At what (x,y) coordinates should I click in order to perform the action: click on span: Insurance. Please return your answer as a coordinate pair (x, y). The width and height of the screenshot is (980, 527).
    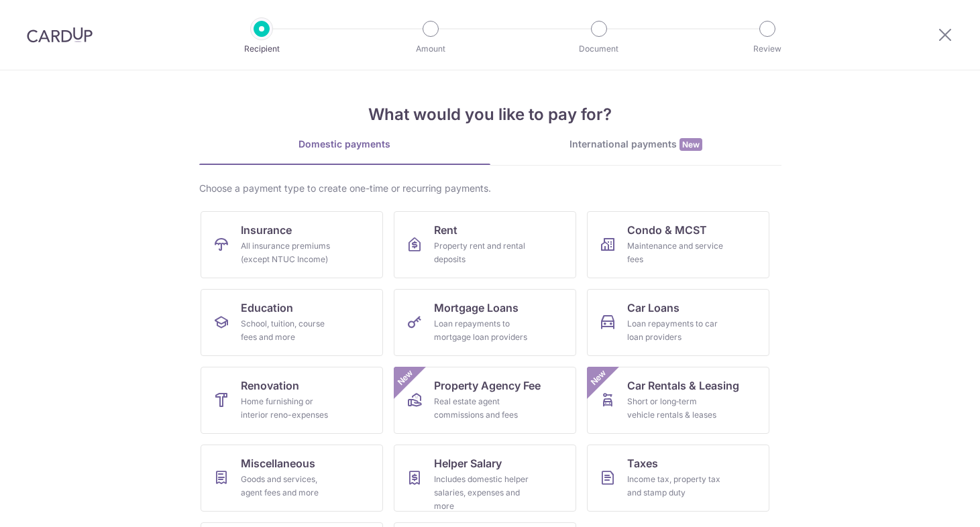
    Looking at the image, I should click on (267, 230).